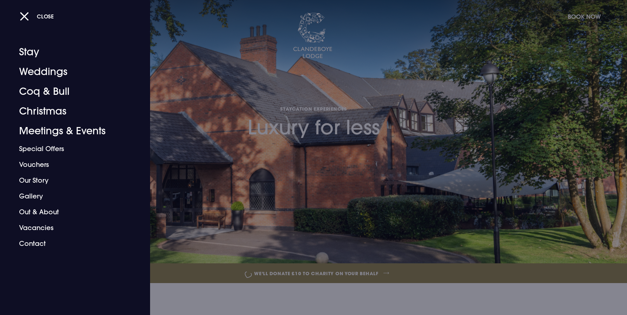 This screenshot has height=315, width=627. Describe the element at coordinates (71, 72) in the screenshot. I see `a: Weddings` at that location.